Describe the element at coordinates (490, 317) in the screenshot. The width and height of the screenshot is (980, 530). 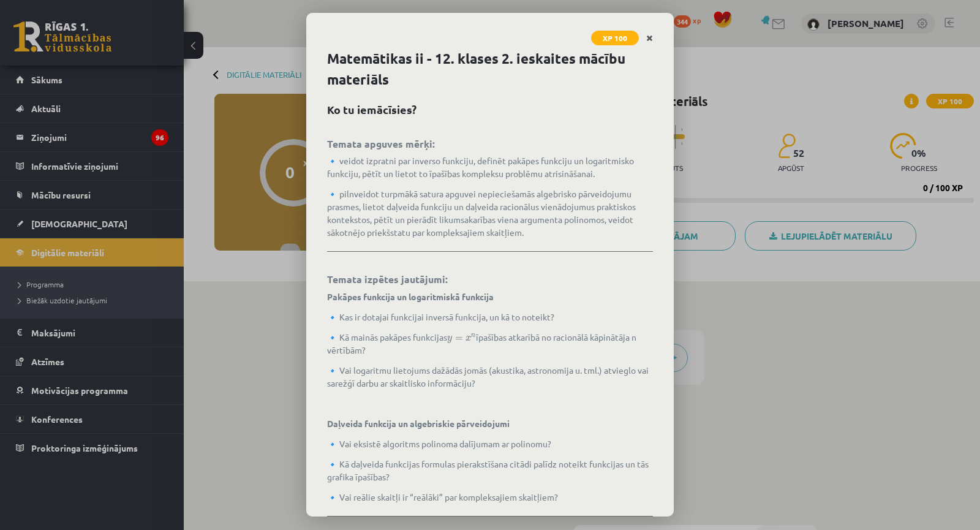
I see `p: 🔹 Kas ir dotajai funkcijai inversā funkcija, un kā to noteikt?` at that location.